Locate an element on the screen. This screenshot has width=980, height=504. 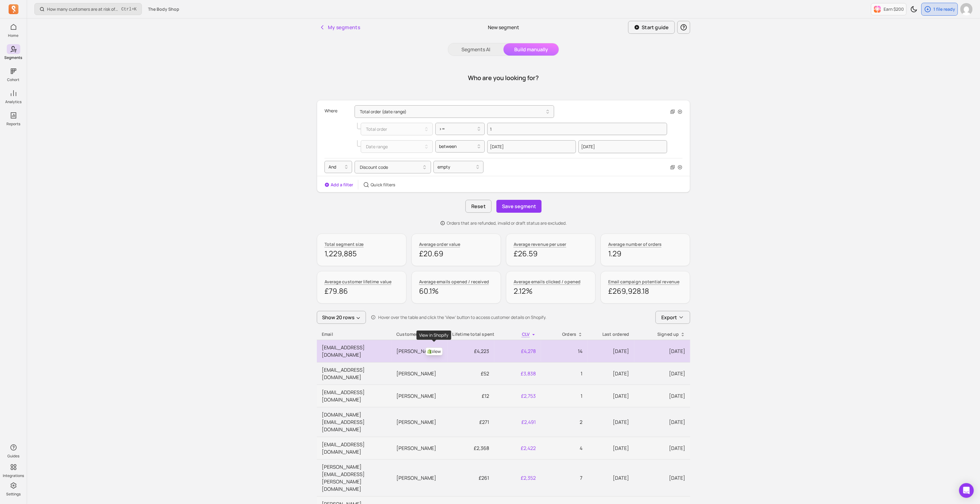
td: £271 is located at coordinates (471, 422).